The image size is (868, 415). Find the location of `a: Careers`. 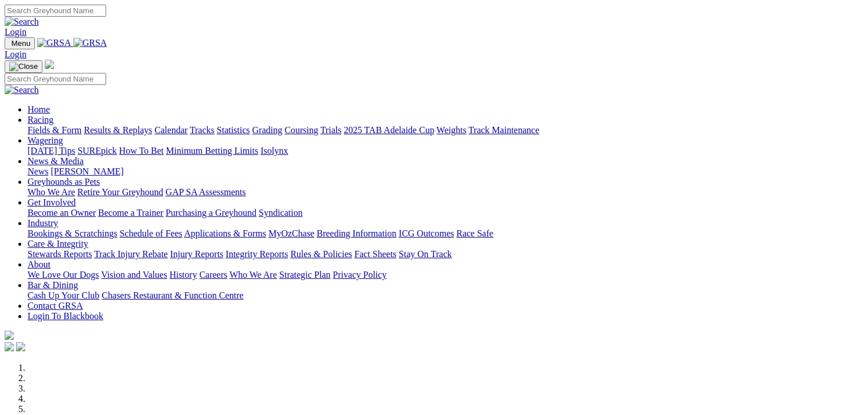

a: Careers is located at coordinates (213, 274).